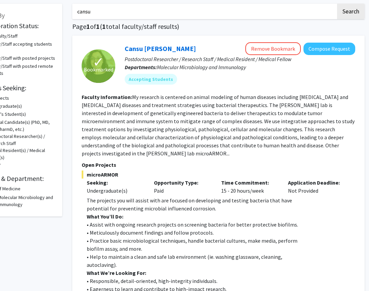 This screenshot has width=369, height=291. I want to click on p: • Assist with ongoing research projects on screening bacteria for better protective biofilms., so click(221, 225).